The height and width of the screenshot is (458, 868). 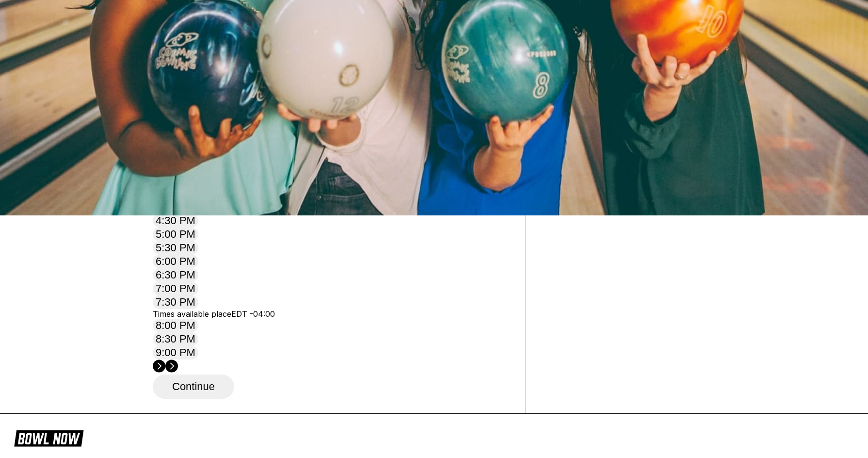 I want to click on button: 4:30 PM, so click(x=175, y=221).